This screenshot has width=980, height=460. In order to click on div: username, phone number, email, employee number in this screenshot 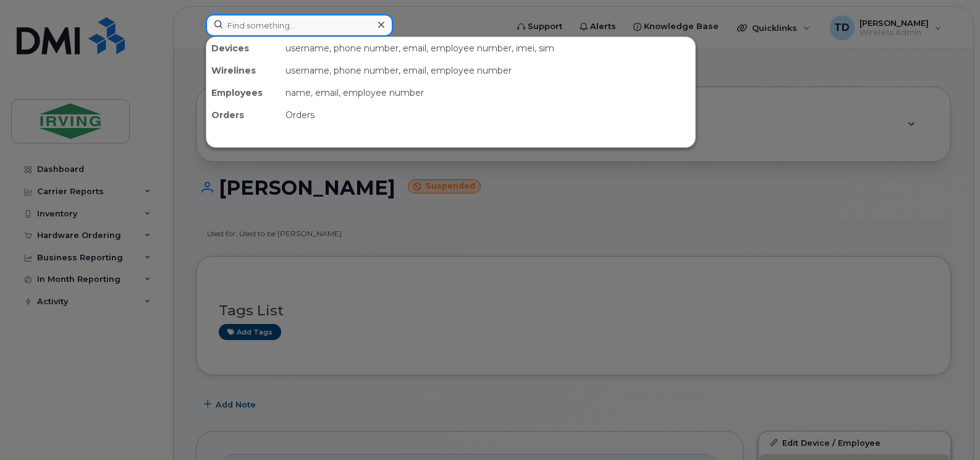, I will do `click(488, 71)`.